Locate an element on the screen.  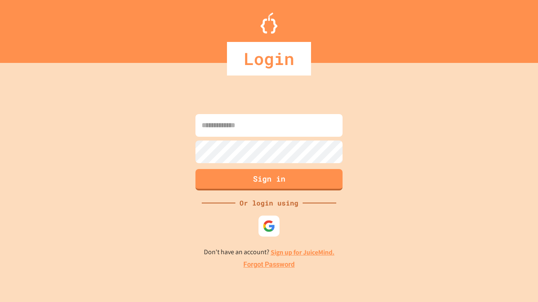
a: Forgot Password is located at coordinates (269, 265).